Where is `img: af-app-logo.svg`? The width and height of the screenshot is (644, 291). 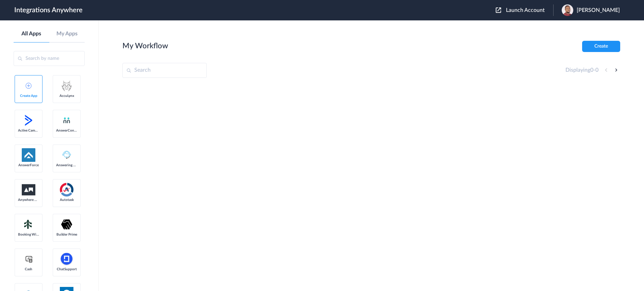 img: af-app-logo.svg is located at coordinates (28, 156).